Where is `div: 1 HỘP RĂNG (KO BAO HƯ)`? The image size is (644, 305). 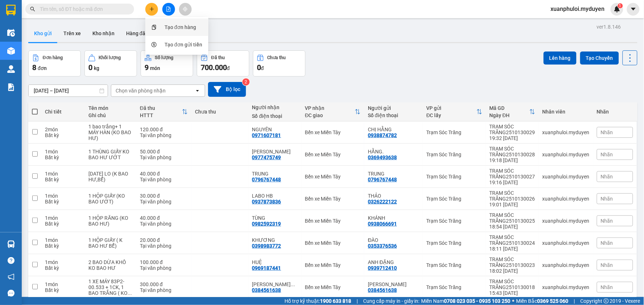 div: 1 HỘP RĂNG (KO BAO HƯ) is located at coordinates (111, 221).